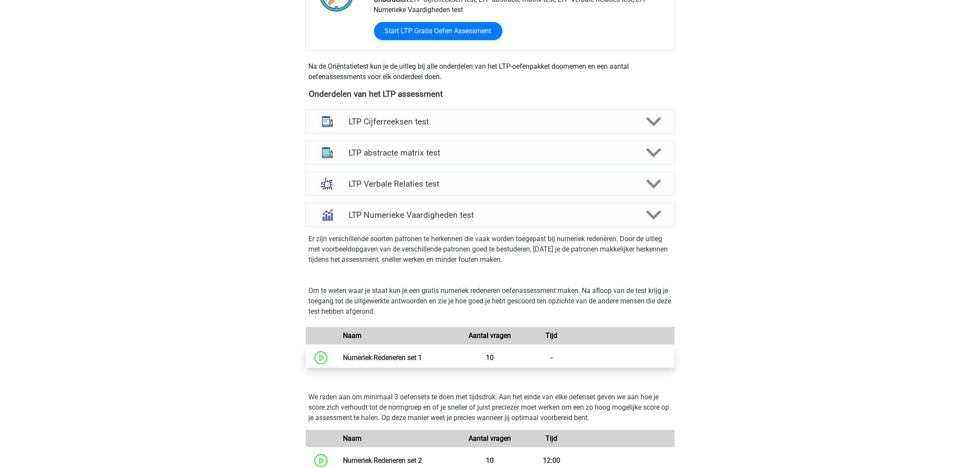  I want to click on img: analogieen, so click(328, 184).